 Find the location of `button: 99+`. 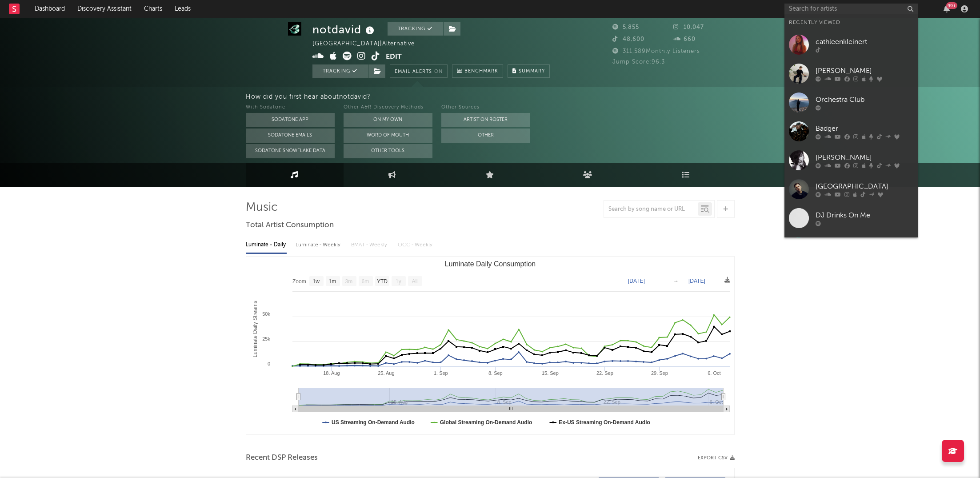

button: 99+ is located at coordinates (947, 9).